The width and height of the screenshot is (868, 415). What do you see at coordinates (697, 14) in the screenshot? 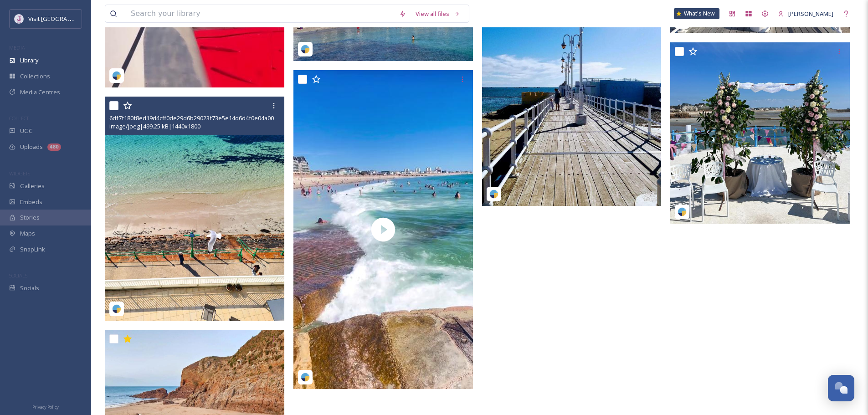
I see `div: What's New` at bounding box center [697, 14].